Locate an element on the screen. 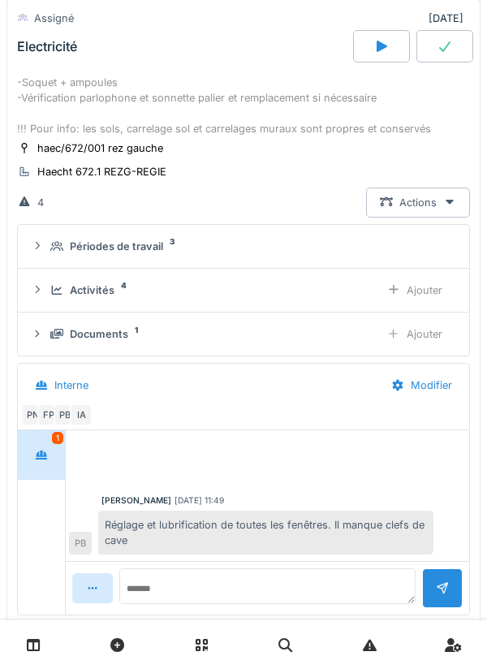  div: Electricité is located at coordinates (47, 46).